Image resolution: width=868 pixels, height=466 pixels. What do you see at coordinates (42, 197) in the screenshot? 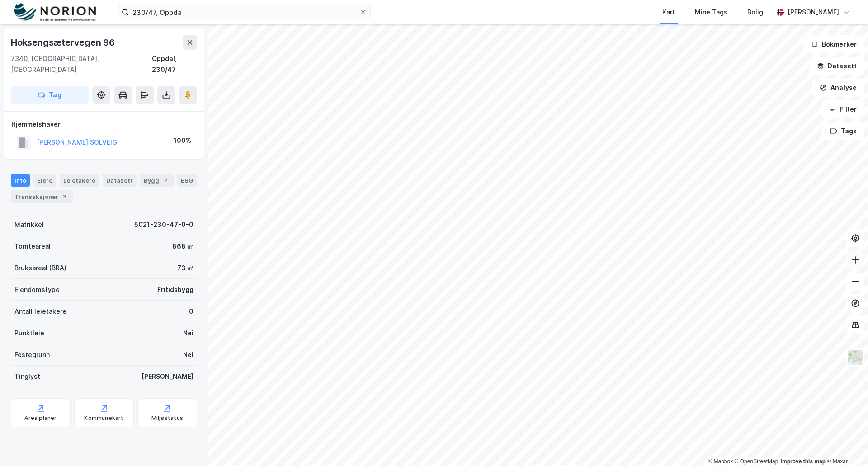
I see `div: Transaksjoner` at bounding box center [42, 197].